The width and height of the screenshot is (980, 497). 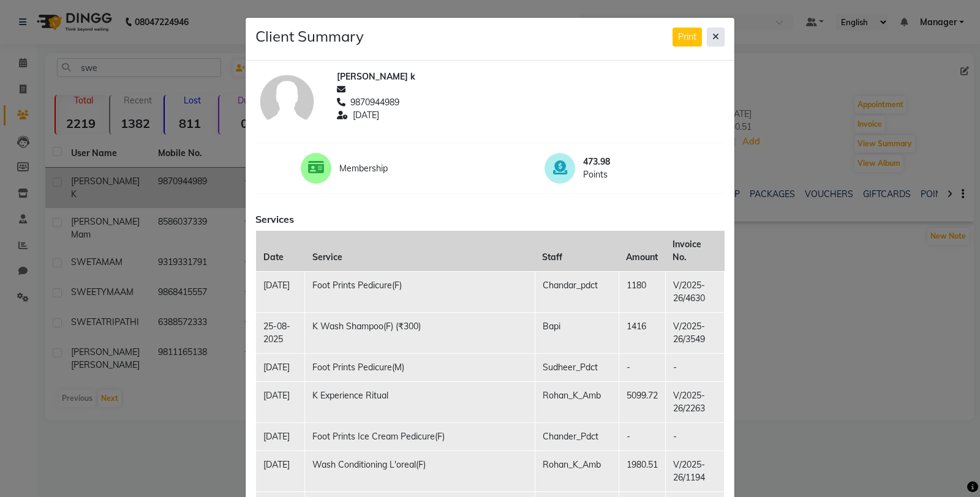 What do you see at coordinates (576, 436) in the screenshot?
I see `td: Chander_Pdct` at bounding box center [576, 436].